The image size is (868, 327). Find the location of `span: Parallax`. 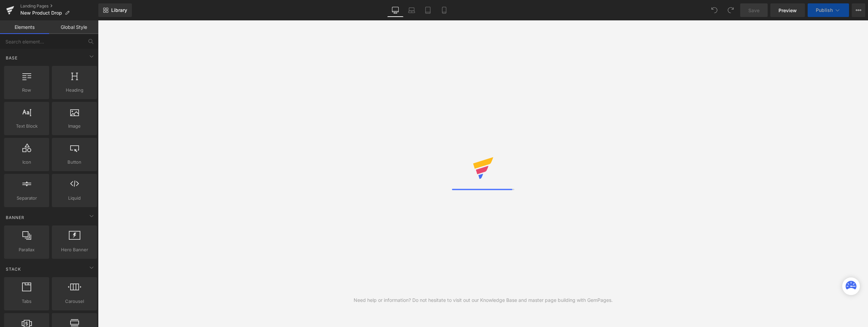

span: Parallax is located at coordinates (27, 249).